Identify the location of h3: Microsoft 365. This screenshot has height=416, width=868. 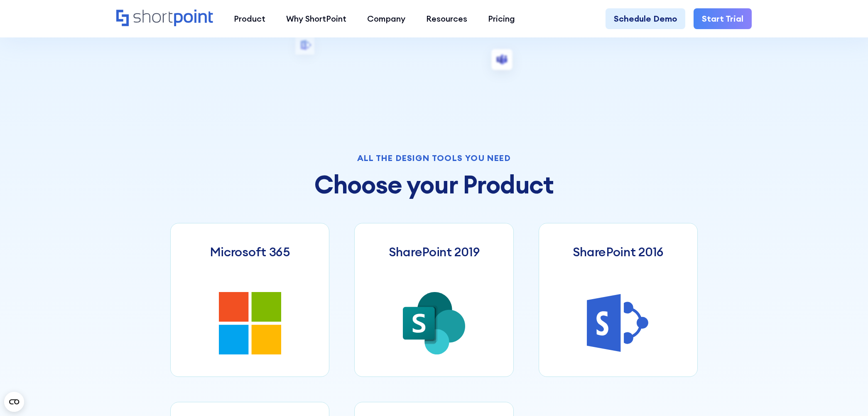
(250, 251).